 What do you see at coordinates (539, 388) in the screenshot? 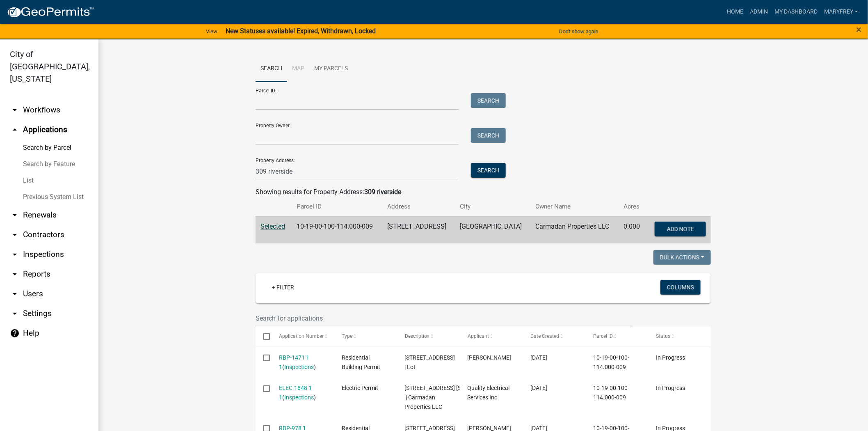
I see `span: 09/18/2024` at bounding box center [539, 388].